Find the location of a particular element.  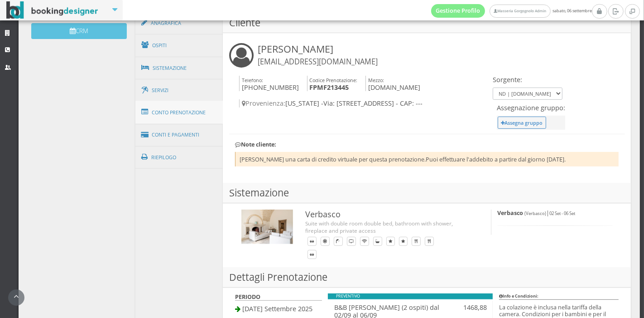

a: Gestione Profilo is located at coordinates (458, 11).